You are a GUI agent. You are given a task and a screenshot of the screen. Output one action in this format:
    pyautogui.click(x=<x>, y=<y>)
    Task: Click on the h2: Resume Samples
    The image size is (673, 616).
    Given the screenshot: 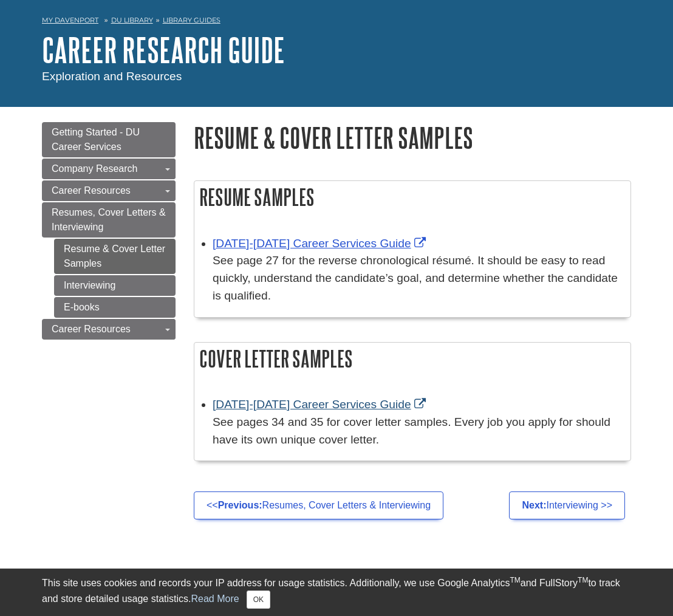 What is the action you would take?
    pyautogui.click(x=413, y=197)
    